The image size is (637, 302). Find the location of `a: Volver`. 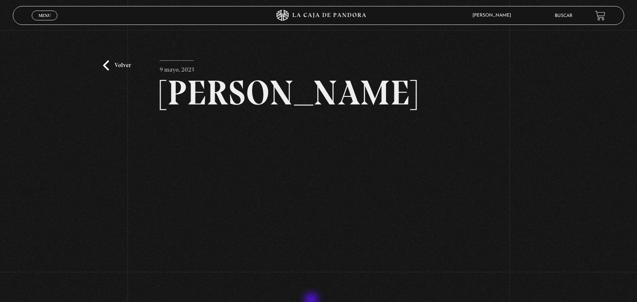

a: Volver is located at coordinates (117, 65).